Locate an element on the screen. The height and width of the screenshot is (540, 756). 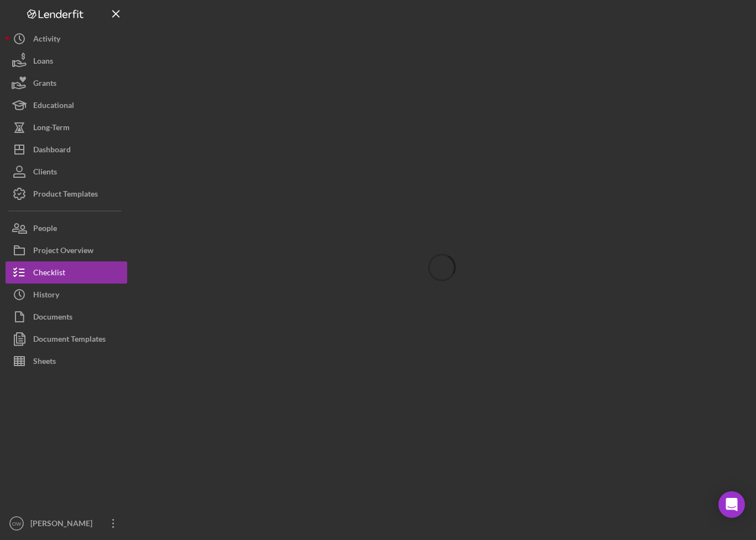
div: Long-Term is located at coordinates (51, 128).